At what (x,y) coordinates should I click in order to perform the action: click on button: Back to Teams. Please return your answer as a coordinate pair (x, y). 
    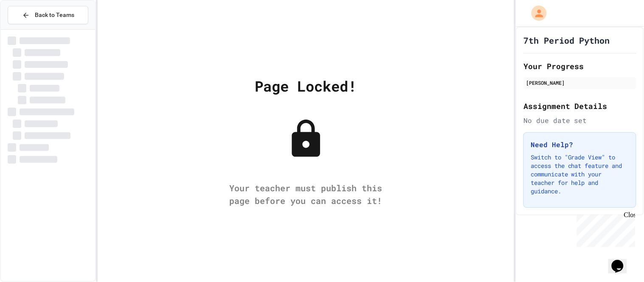
    Looking at the image, I should click on (48, 15).